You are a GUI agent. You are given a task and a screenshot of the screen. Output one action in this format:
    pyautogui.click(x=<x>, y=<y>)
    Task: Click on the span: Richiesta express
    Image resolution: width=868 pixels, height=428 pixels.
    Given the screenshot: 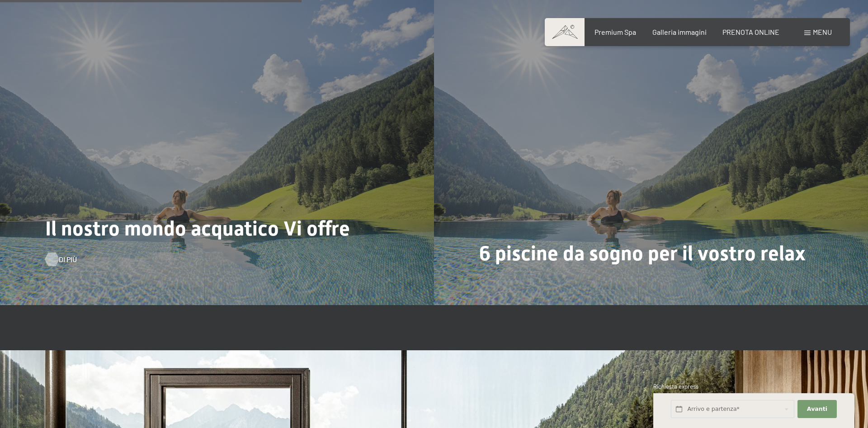 What is the action you would take?
    pyautogui.click(x=675, y=386)
    